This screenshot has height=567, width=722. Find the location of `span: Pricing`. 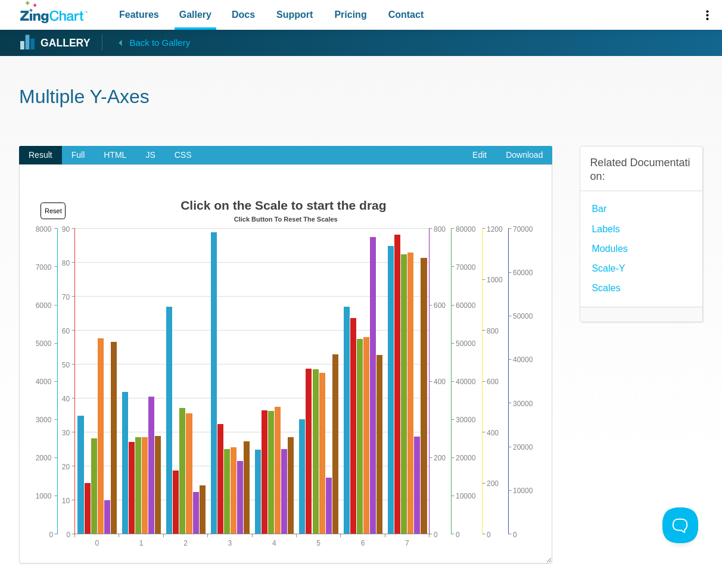

span: Pricing is located at coordinates (350, 14).